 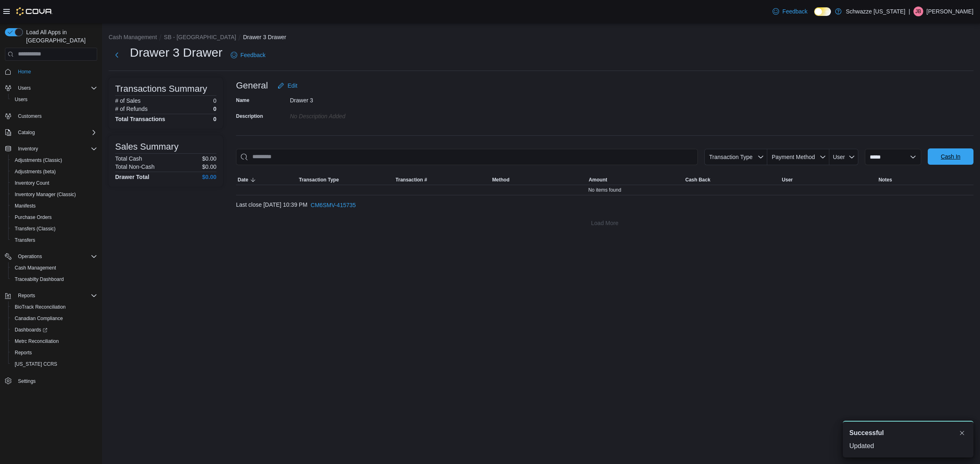 I want to click on h3: Sales Summary, so click(x=147, y=147).